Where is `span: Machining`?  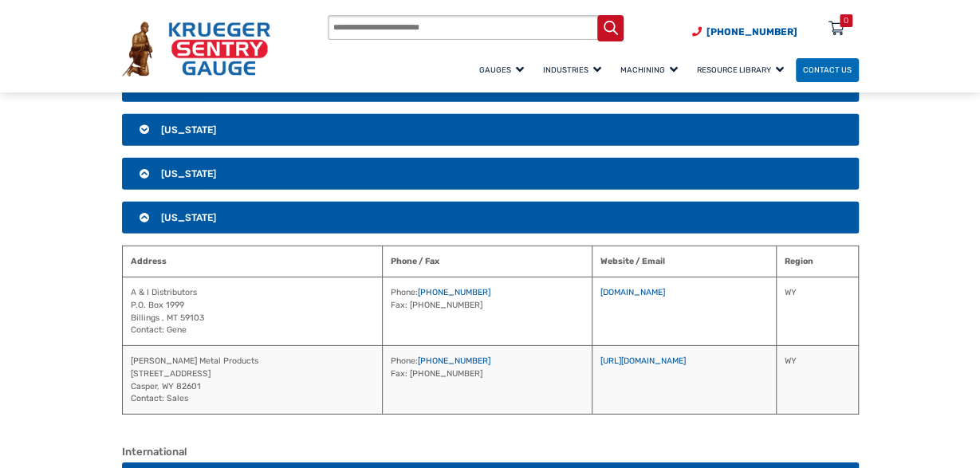
span: Machining is located at coordinates (649, 69).